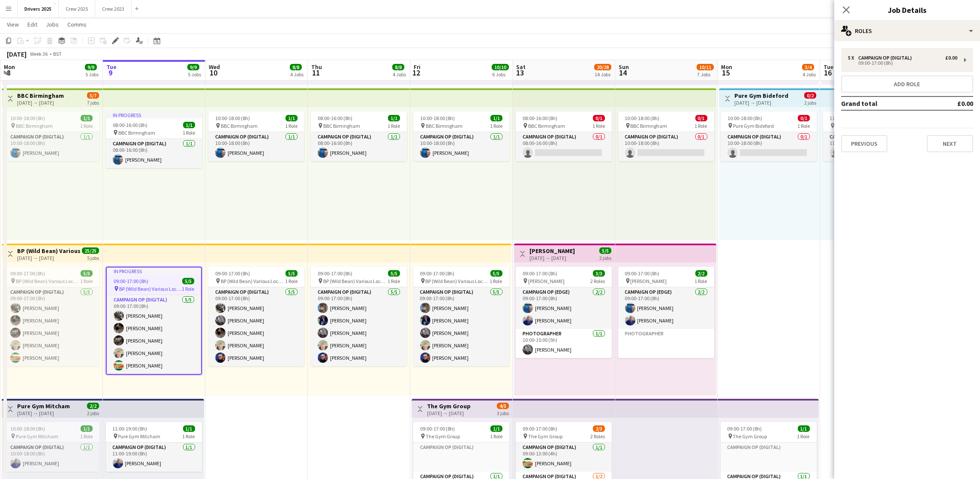 This screenshot has height=479, width=980. I want to click on span: Jobs, so click(53, 25).